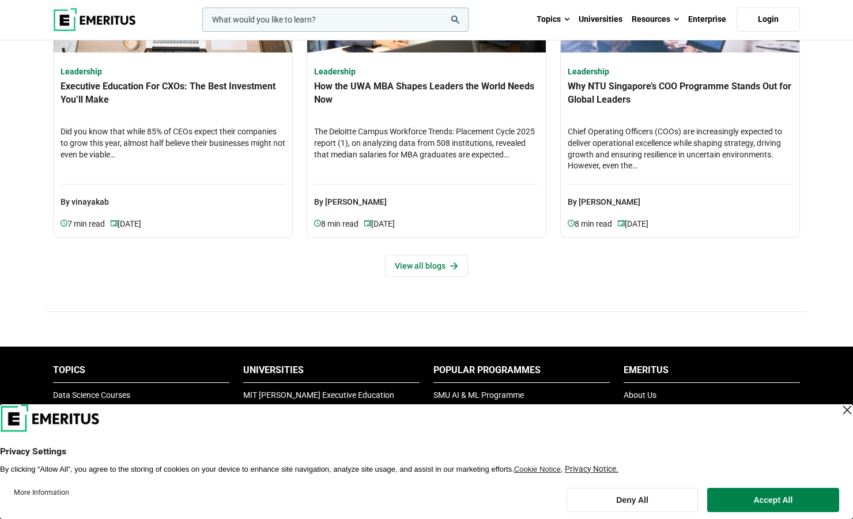 Image resolution: width=853 pixels, height=519 pixels. What do you see at coordinates (454, 266) in the screenshot?
I see `img: View all articles` at bounding box center [454, 266].